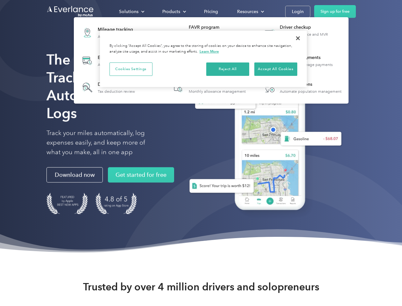  Describe the element at coordinates (116, 84) in the screenshot. I see `div: Deduction finder` at that location.